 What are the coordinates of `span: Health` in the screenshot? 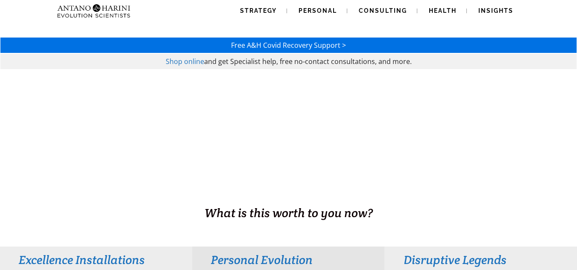 It's located at (442, 11).